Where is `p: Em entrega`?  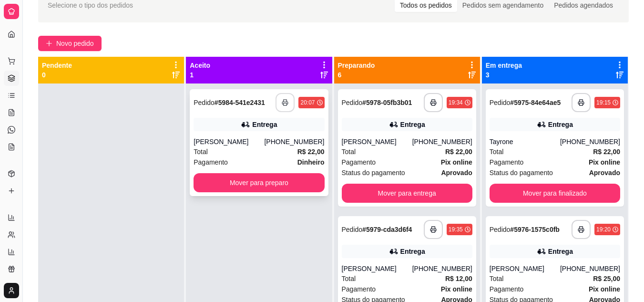 p: Em entrega is located at coordinates (504, 65).